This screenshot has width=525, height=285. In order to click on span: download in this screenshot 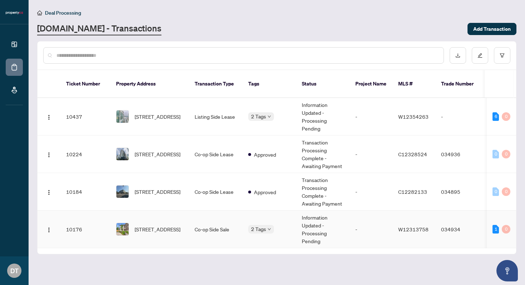, I will do `click(458, 55)`.